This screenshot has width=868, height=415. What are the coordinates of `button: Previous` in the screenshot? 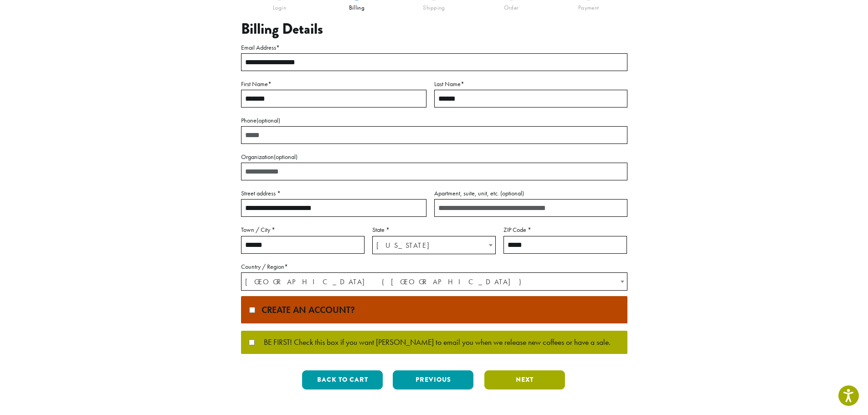 It's located at (433, 380).